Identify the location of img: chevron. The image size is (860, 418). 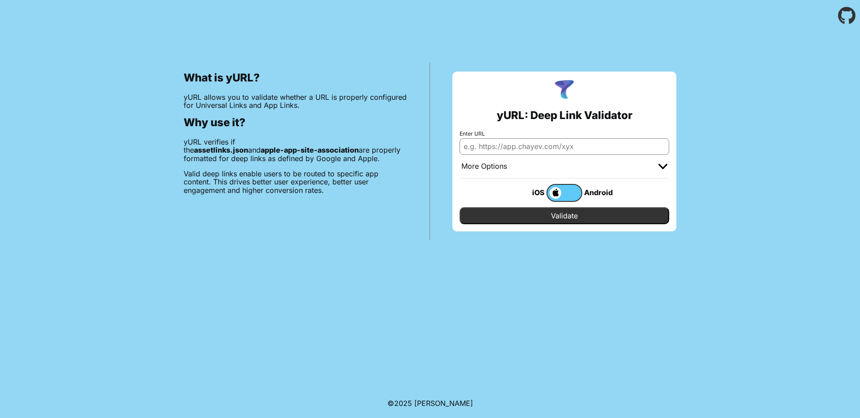
(663, 167).